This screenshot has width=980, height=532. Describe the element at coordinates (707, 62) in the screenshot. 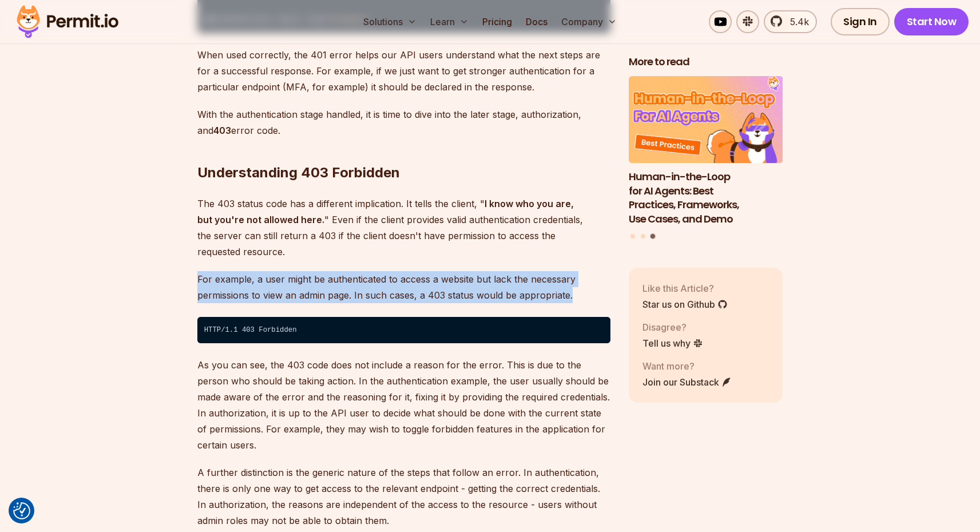

I see `h2: More to read` at that location.